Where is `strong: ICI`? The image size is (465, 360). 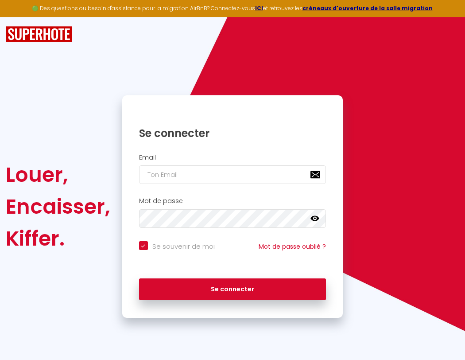 strong: ICI is located at coordinates (259, 8).